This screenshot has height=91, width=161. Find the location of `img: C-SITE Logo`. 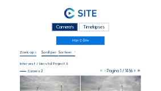

img: C-SITE Logo is located at coordinates (80, 13).